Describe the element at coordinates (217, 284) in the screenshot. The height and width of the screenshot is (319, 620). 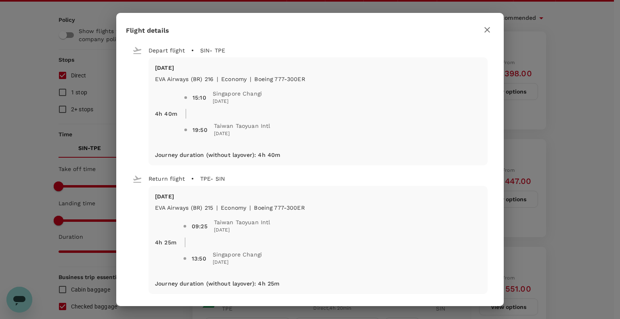
I see `p: Journey duration (without layover) : 4h 25m` at that location.